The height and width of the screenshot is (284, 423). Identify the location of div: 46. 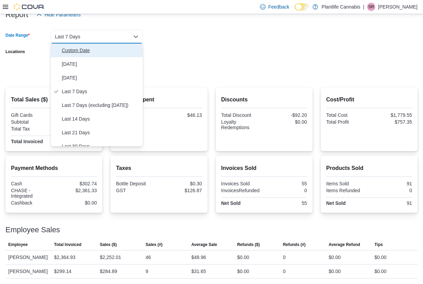
(148, 257).